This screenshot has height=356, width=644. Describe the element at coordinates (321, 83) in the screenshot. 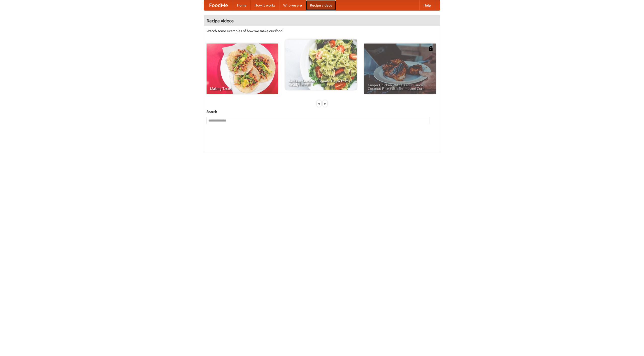

I see `span: An Easy, Summery Tomato Pasta That's Ready for Fall` at that location.